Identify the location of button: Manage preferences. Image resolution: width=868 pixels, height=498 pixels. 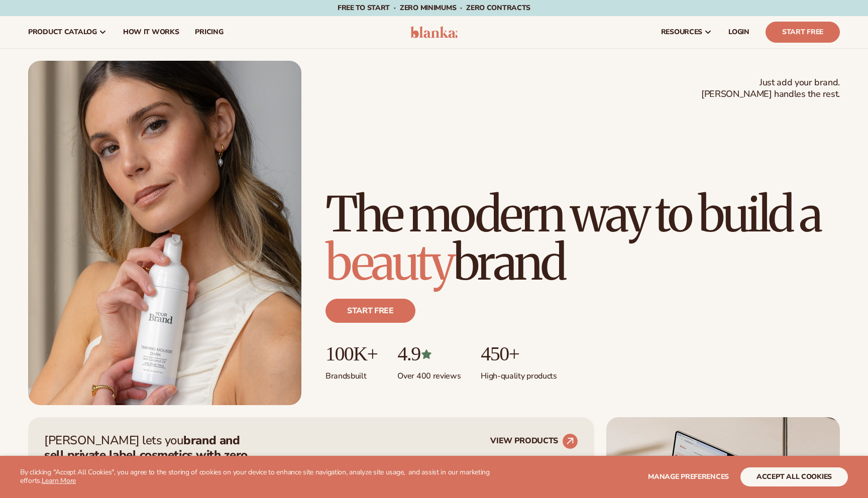
(688, 478).